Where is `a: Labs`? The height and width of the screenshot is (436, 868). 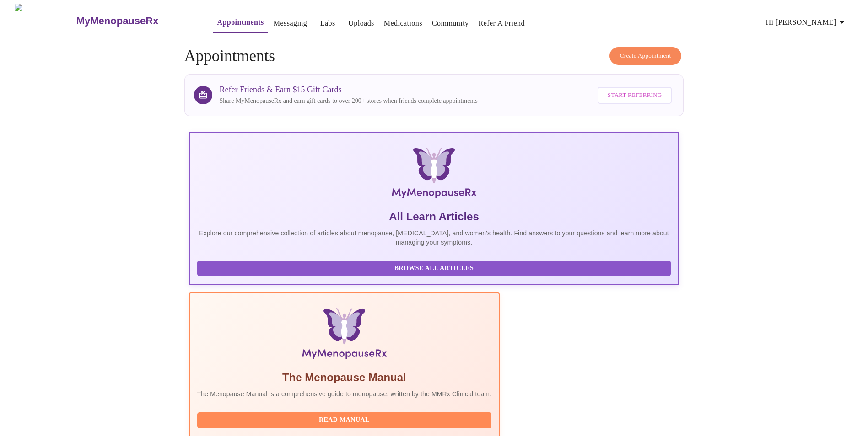 a: Labs is located at coordinates (328, 23).